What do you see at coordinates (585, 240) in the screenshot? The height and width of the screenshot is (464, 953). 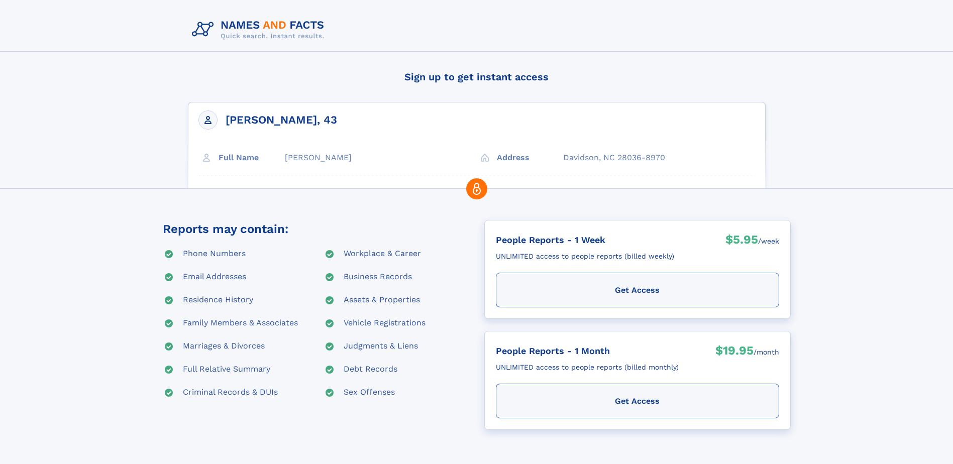 I see `div: People Reports - 1 Week` at bounding box center [585, 240].